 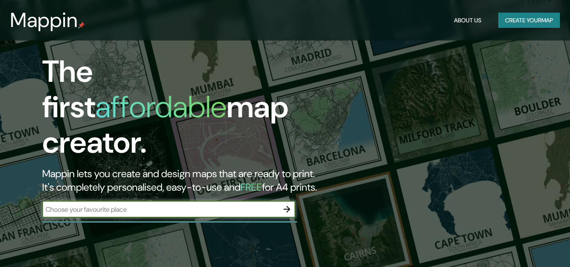 What do you see at coordinates (185, 111) in the screenshot?
I see `h1: The first map creator.` at bounding box center [185, 111].